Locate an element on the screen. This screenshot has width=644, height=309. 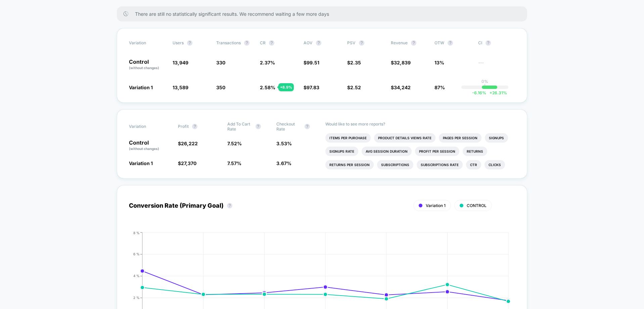
li: Clicks is located at coordinates (495, 165).